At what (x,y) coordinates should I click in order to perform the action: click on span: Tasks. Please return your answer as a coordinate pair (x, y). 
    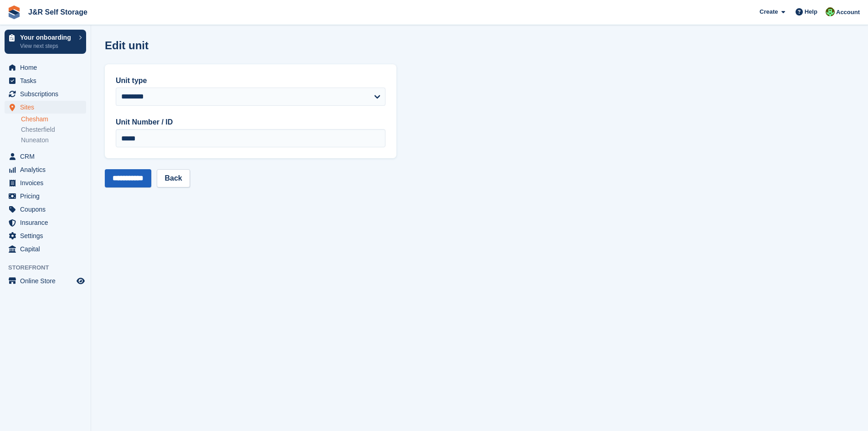
    Looking at the image, I should click on (47, 81).